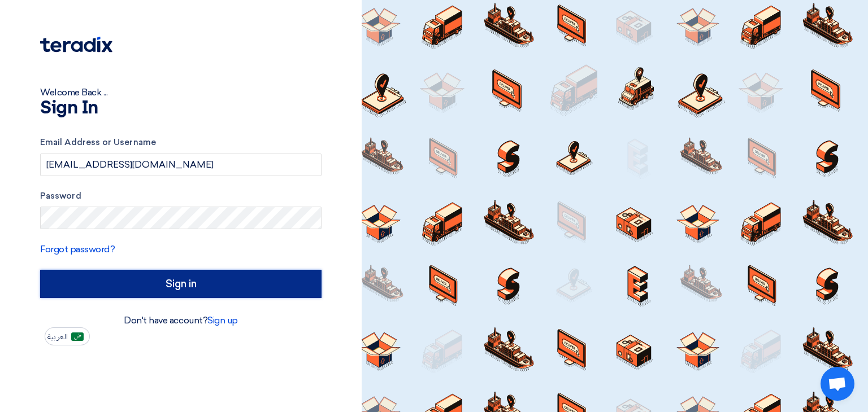 This screenshot has height=412, width=868. Describe the element at coordinates (223, 320) in the screenshot. I see `a: Sign up` at that location.